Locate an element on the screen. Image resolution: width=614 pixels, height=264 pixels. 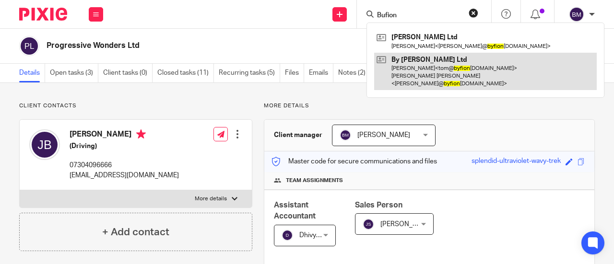
i: Primary is located at coordinates (141, 134).